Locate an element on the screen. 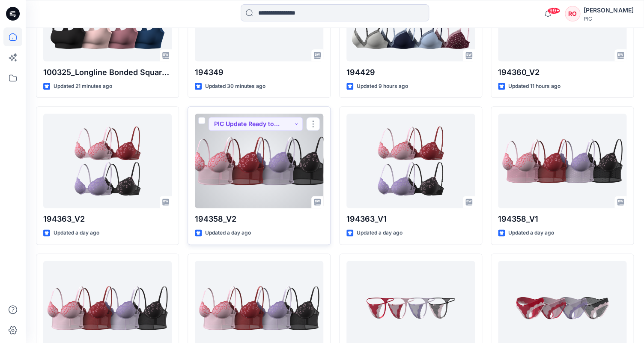 Image resolution: width=644 pixels, height=343 pixels. p: 194429 is located at coordinates (411, 72).